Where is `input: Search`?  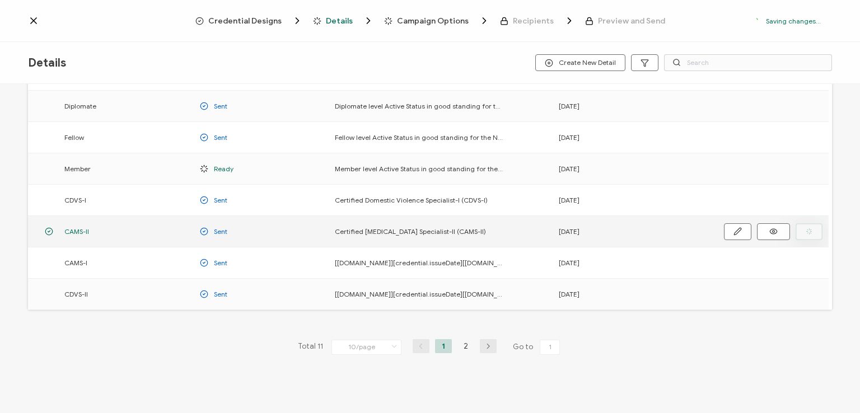
input: Search is located at coordinates (748, 63).